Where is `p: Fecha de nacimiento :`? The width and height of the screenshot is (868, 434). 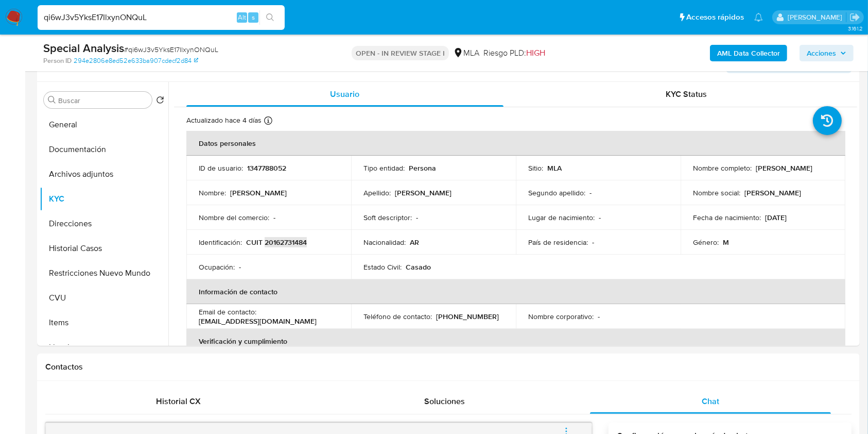
p: Fecha de nacimiento : is located at coordinates (727, 217).